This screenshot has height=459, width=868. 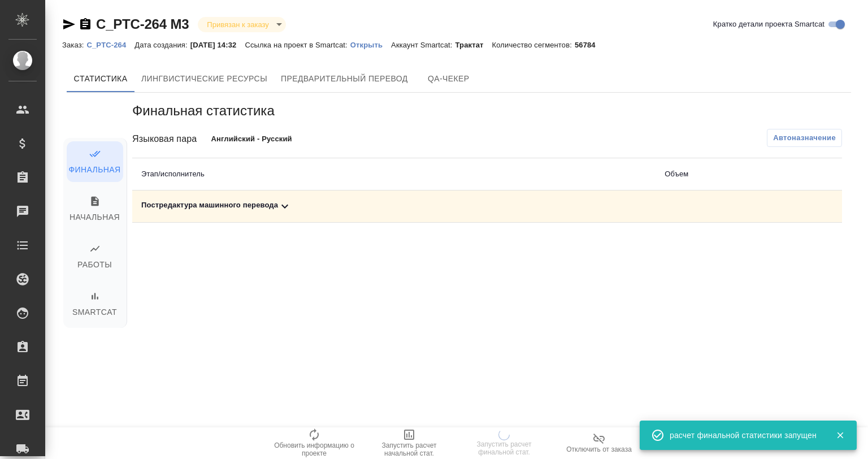 What do you see at coordinates (533, 45) in the screenshot?
I see `p: Количество сегментов:` at bounding box center [533, 45].